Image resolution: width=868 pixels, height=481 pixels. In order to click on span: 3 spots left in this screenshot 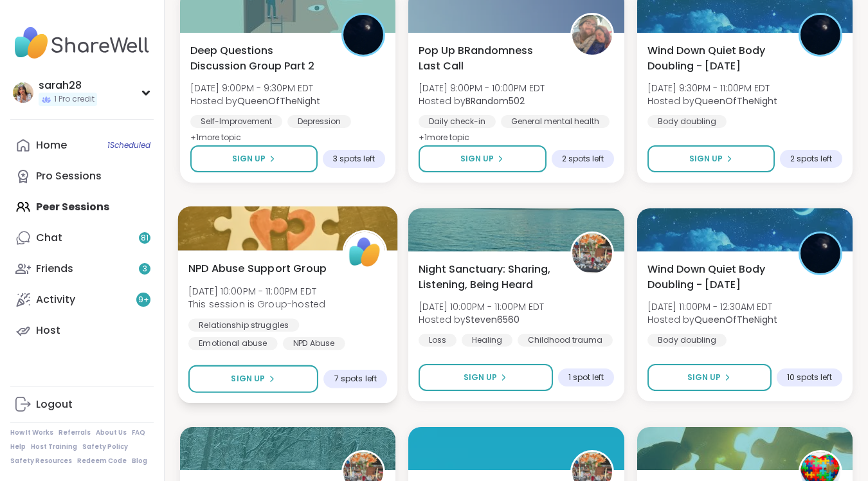, I will do `click(353, 159)`.